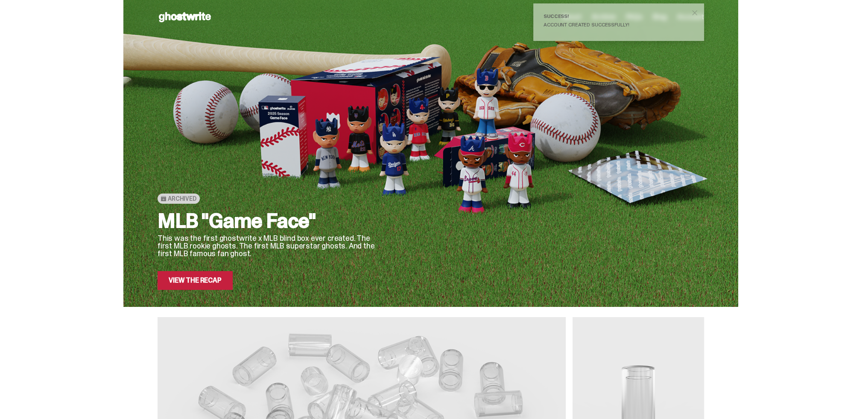 This screenshot has height=419, width=868. I want to click on span: Archived, so click(182, 199).